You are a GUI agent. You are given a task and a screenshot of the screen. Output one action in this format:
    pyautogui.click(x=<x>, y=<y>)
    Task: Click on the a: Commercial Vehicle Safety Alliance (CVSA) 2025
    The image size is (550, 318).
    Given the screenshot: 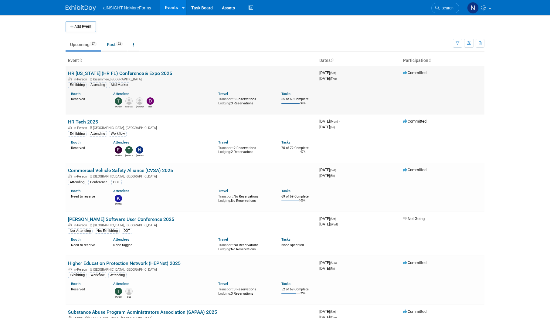 What is the action you would take?
    pyautogui.click(x=120, y=170)
    